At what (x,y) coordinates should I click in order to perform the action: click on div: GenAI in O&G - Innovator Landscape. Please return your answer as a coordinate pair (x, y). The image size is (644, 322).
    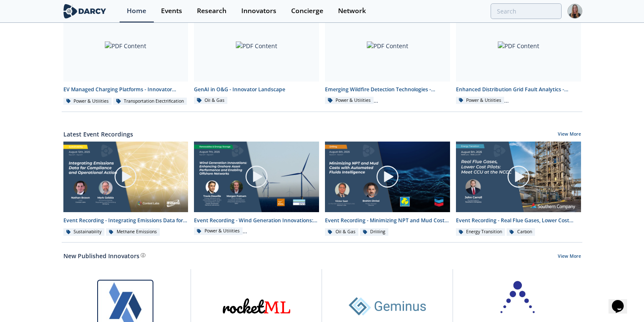
    Looking at the image, I should click on (256, 90).